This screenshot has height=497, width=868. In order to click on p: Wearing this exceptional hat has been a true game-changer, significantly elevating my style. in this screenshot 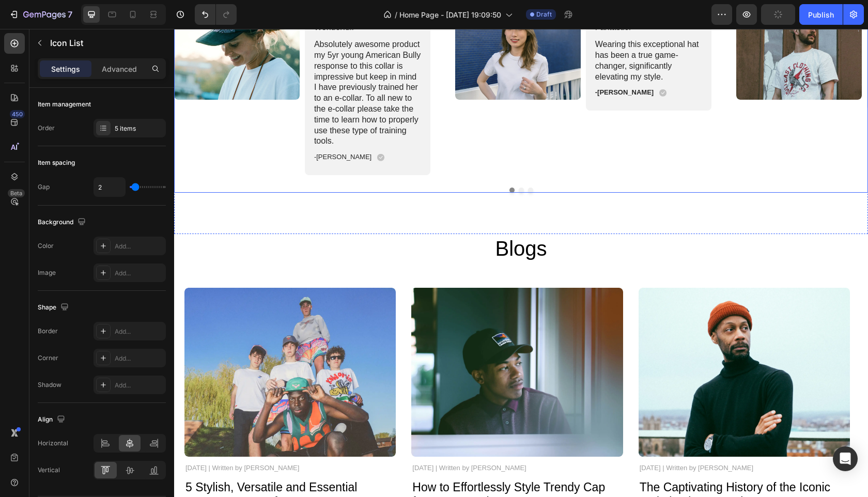, I will do `click(475, 32)`.